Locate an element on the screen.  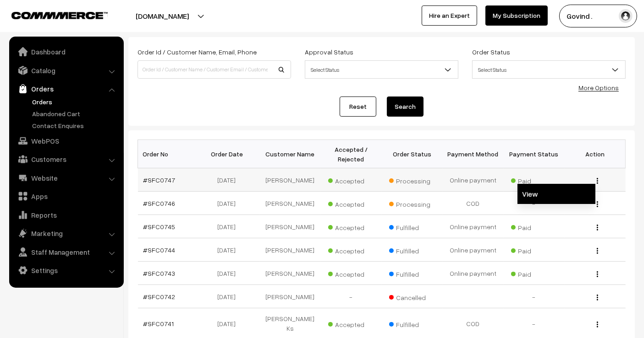
button: Govind . is located at coordinates (598, 16).